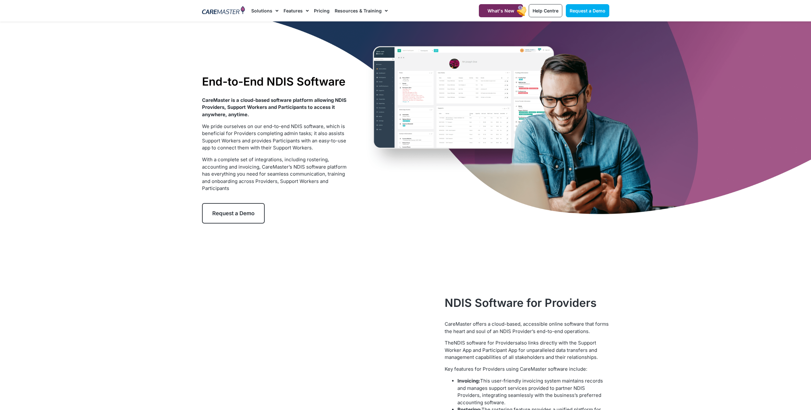  What do you see at coordinates (526, 328) in the screenshot?
I see `span: CareMaster offers a cloud-based, accessible online software that forms the heart and soul of an N...` at bounding box center [526, 328].